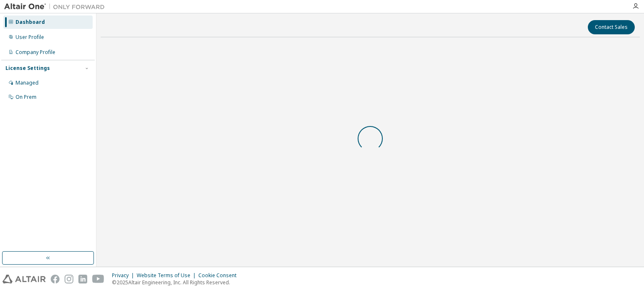 This screenshot has height=291, width=644. What do you see at coordinates (55, 279) in the screenshot?
I see `img: facebook.svg` at bounding box center [55, 279].